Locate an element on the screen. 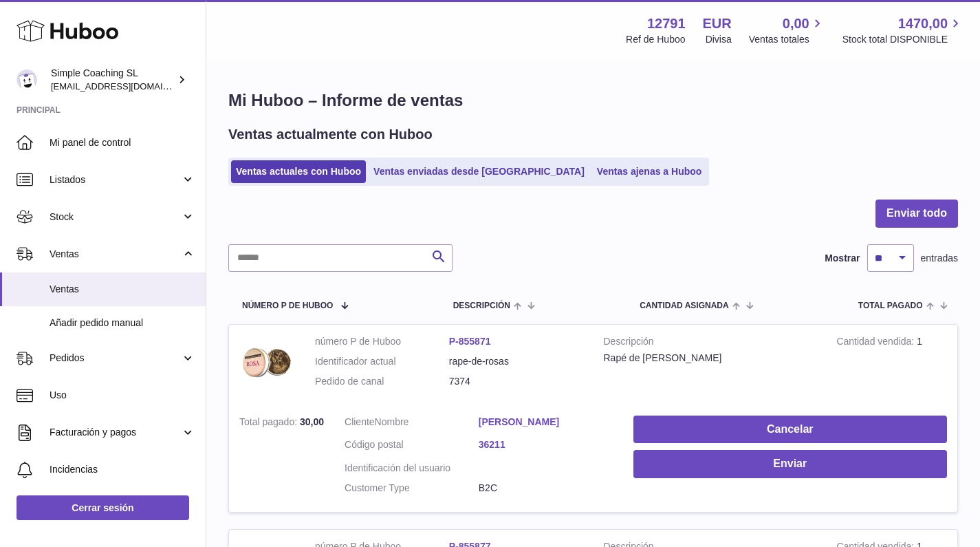 The width and height of the screenshot is (980, 547). dt: Identificación del usuario is located at coordinates (411, 468).